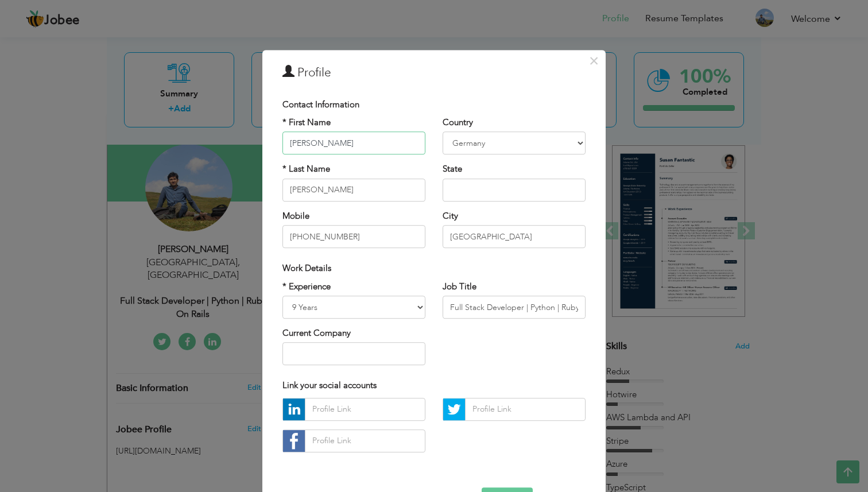 The image size is (868, 492). Describe the element at coordinates (294, 409) in the screenshot. I see `img: linkedin` at that location.